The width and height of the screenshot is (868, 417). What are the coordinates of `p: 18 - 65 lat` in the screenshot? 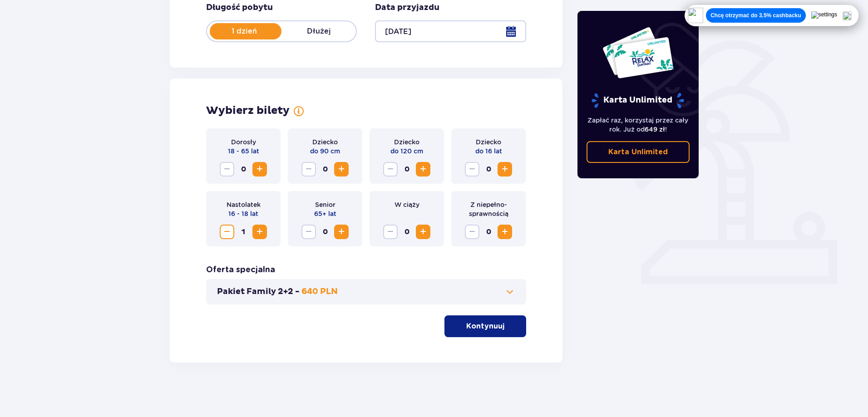 It's located at (243, 151).